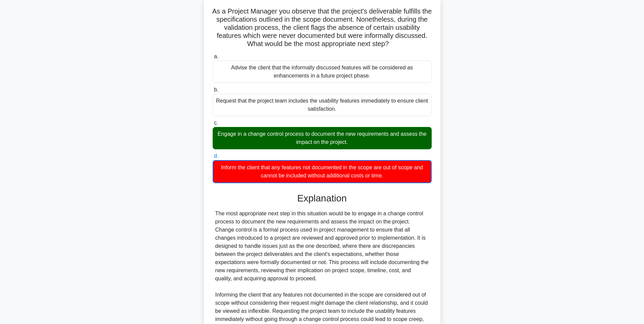  What do you see at coordinates (322, 72) in the screenshot?
I see `div: Advise the client that the informally discussed features will be considered as enhancements in a ...` at bounding box center [322, 72].